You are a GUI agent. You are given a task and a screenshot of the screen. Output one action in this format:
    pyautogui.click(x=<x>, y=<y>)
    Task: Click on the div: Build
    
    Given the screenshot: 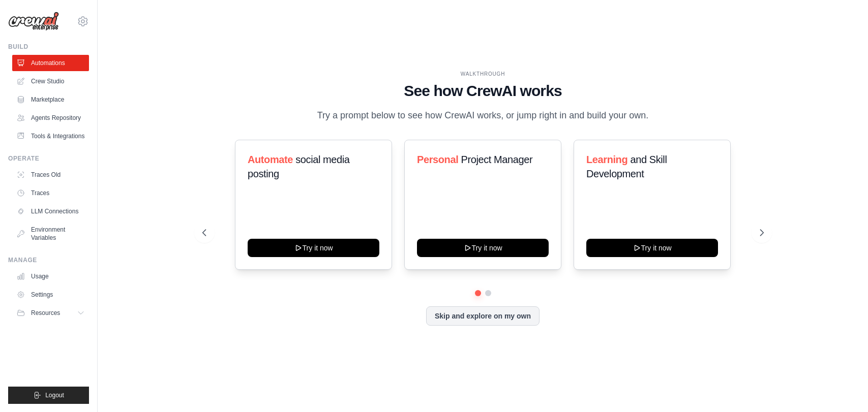 What is the action you would take?
    pyautogui.click(x=48, y=46)
    